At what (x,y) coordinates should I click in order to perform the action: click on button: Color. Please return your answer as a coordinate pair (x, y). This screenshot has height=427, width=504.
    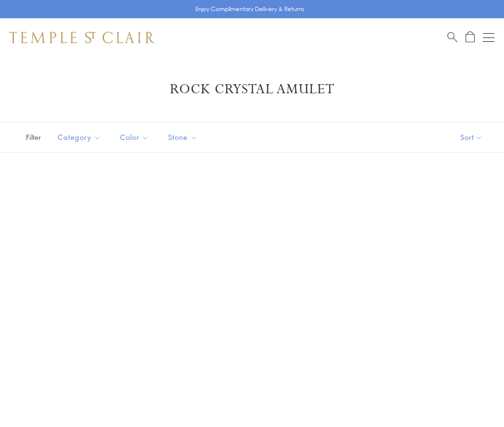
    Looking at the image, I should click on (135, 137).